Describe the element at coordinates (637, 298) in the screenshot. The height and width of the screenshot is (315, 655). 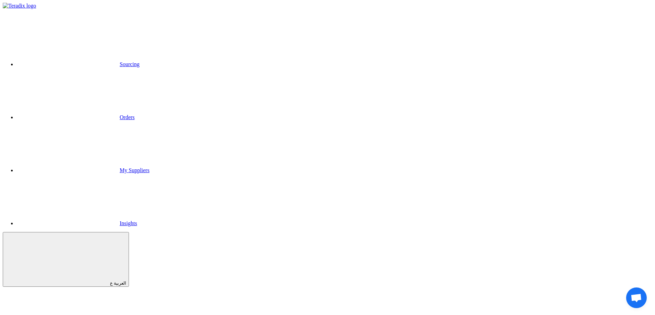
I see `div: Open chat` at that location.